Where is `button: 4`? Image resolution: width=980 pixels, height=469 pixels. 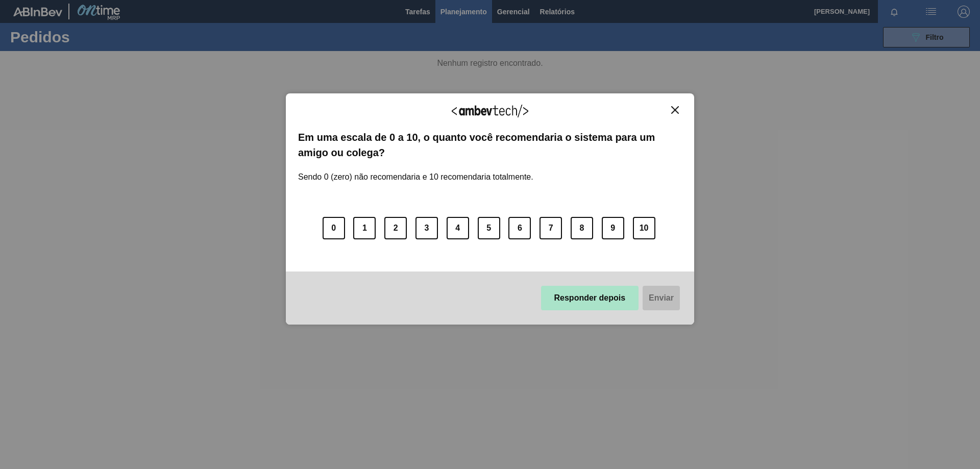 button: 4 is located at coordinates (458, 228).